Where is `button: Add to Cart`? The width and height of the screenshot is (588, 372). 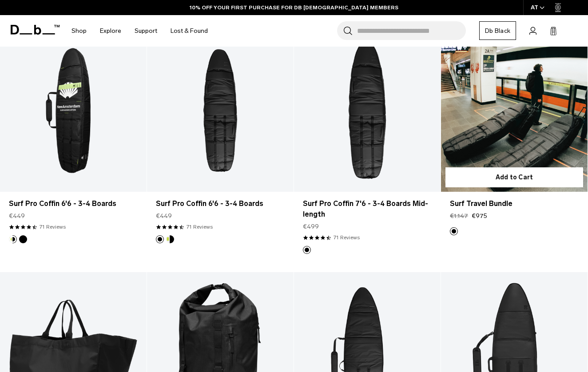
button: Add to Cart is located at coordinates (514, 177).